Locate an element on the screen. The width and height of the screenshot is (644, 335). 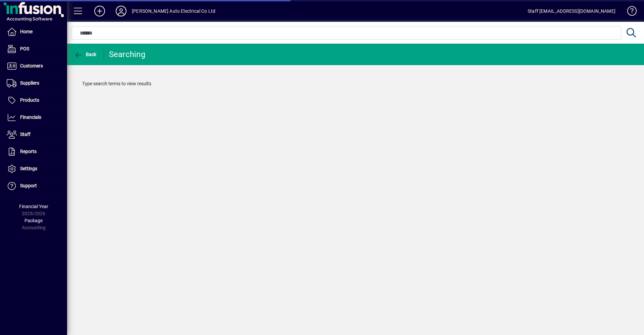
a: Suppliers is located at coordinates (35, 83).